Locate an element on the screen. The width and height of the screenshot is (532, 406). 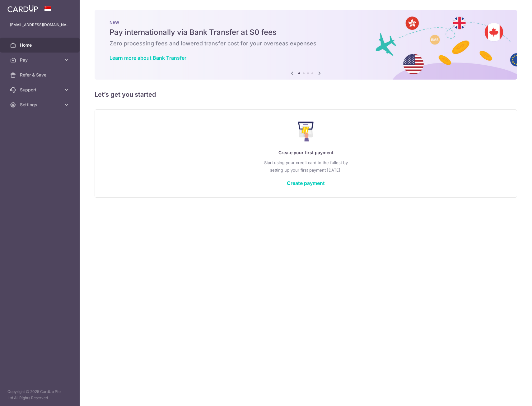
span: Support is located at coordinates (40, 90).